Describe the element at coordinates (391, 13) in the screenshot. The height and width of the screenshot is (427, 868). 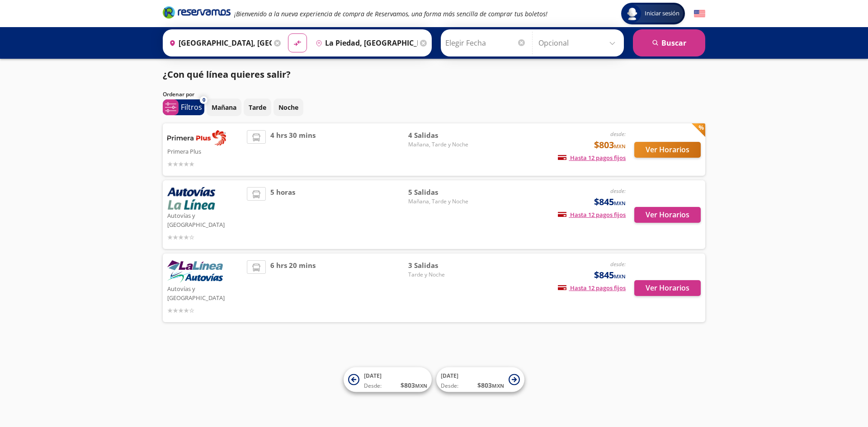
I see `em: ¡Bienvenido a la nueva experiencia de compra de Reservamos, una forma más sencilla de comprar tus...` at that location.